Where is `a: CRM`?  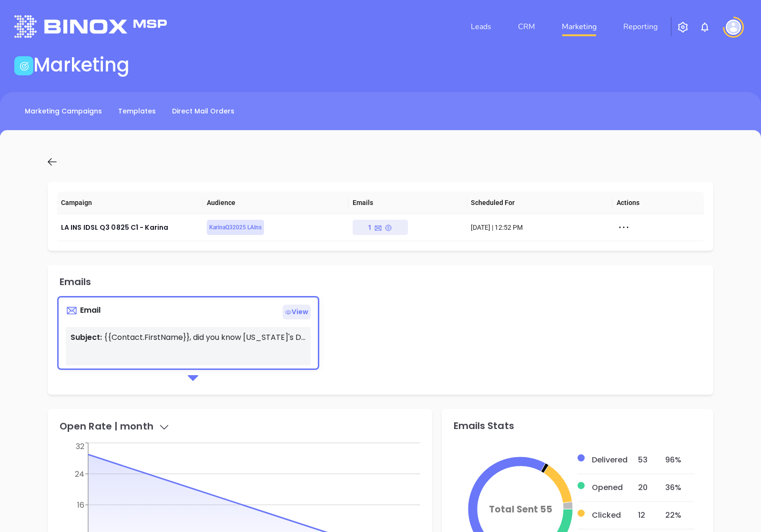 a: CRM is located at coordinates (527, 27).